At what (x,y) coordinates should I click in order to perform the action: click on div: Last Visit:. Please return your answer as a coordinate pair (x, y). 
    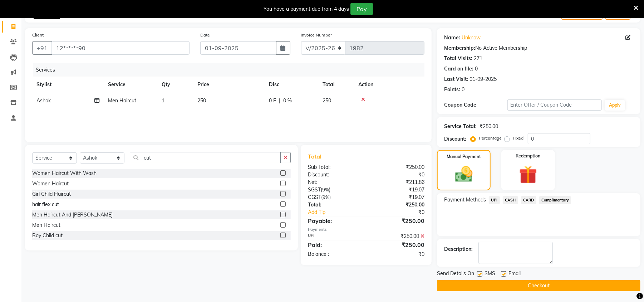
    Looking at the image, I should click on (456, 79).